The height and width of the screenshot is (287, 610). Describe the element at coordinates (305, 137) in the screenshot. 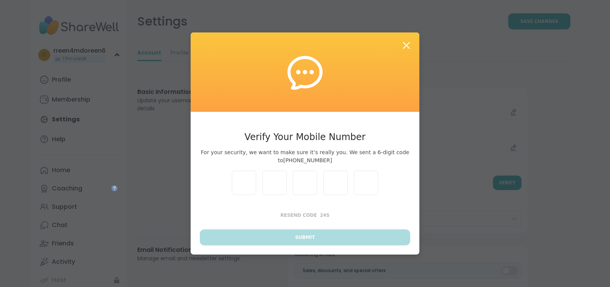

I see `h3: Verify Your Mobile Number` at that location.